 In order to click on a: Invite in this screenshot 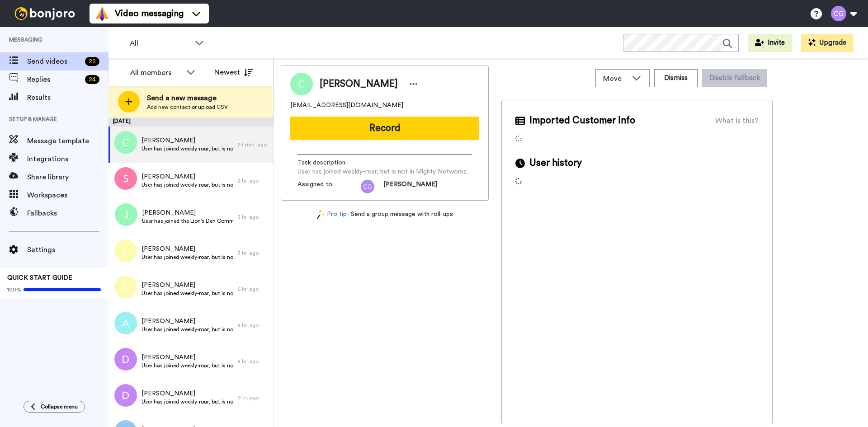, I will do `click(770, 43)`.